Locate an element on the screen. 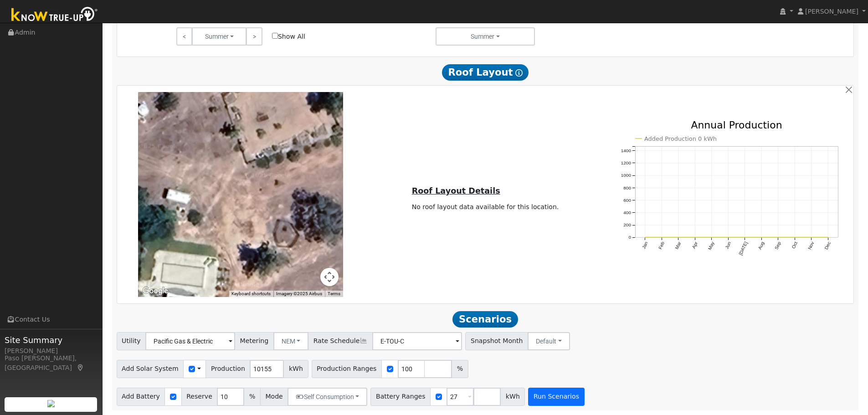  span: Add Battery is located at coordinates (141, 397).